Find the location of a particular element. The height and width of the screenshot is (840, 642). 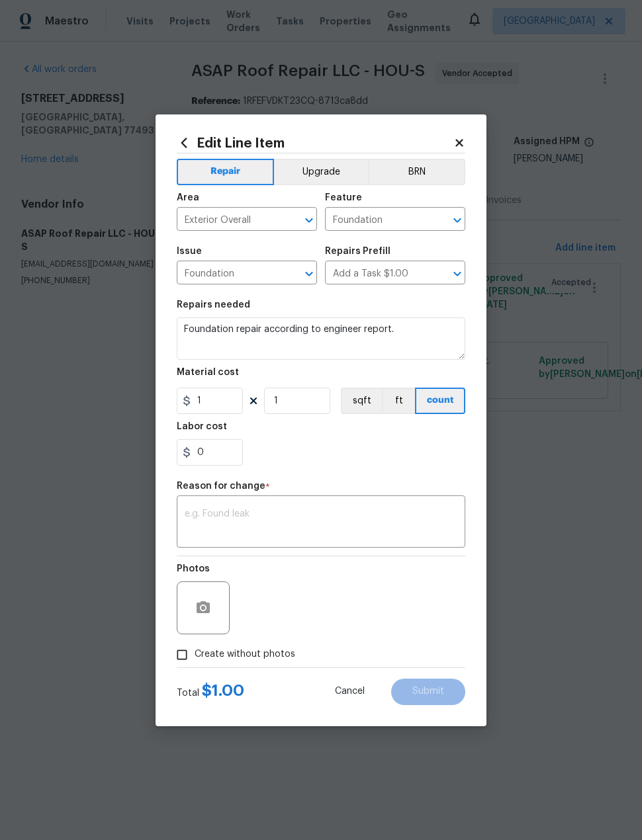

h5: Repairs needed is located at coordinates (213, 305).